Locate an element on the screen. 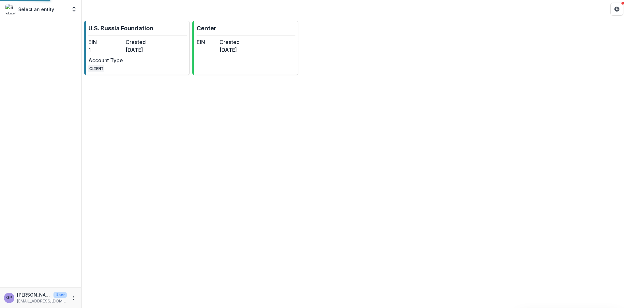 The width and height of the screenshot is (626, 308). img: Select an entity is located at coordinates (10, 9).